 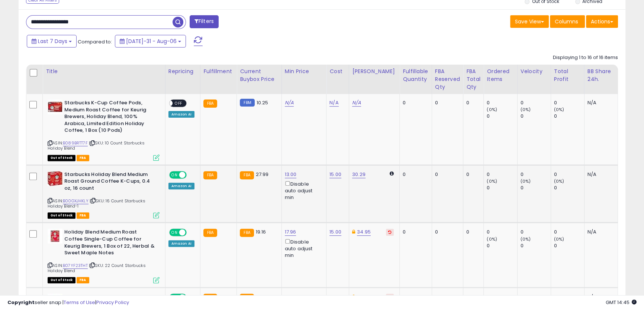 I want to click on a: 17.96, so click(x=290, y=232).